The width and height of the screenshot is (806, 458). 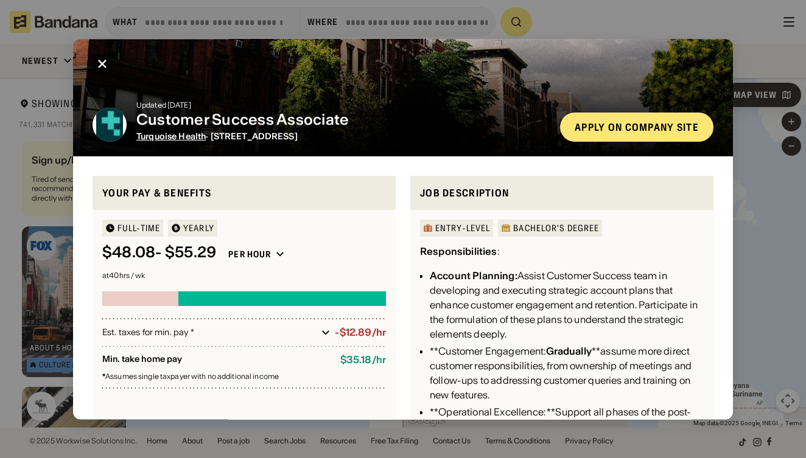 What do you see at coordinates (556, 229) in the screenshot?
I see `div: Bachelor's Degree` at bounding box center [556, 229].